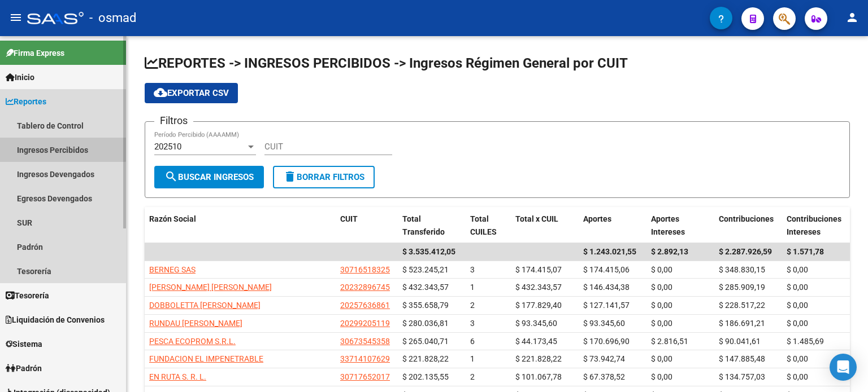 The width and height of the screenshot is (868, 392). I want to click on span: $ 2.816,51, so click(669, 341).